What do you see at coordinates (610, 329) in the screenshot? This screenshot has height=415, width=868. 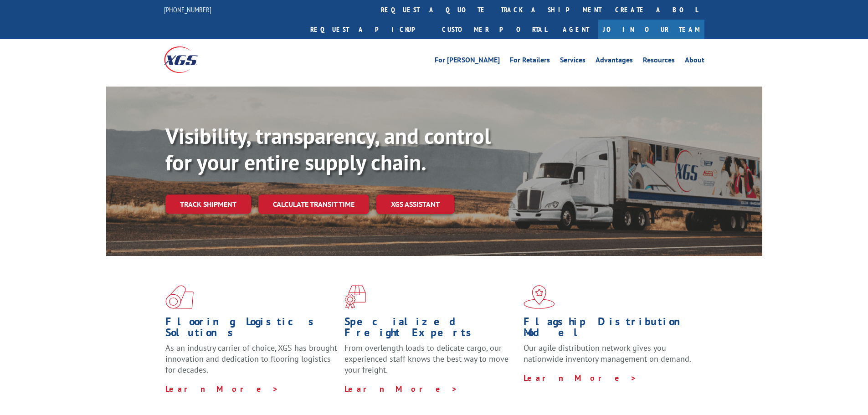 I see `h1: Flagship Distribution Model` at bounding box center [610, 329].